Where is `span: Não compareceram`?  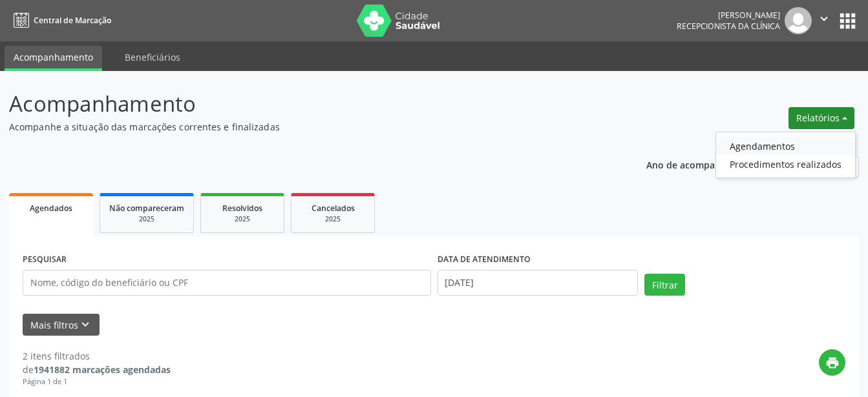
span: Não compareceram is located at coordinates (147, 208).